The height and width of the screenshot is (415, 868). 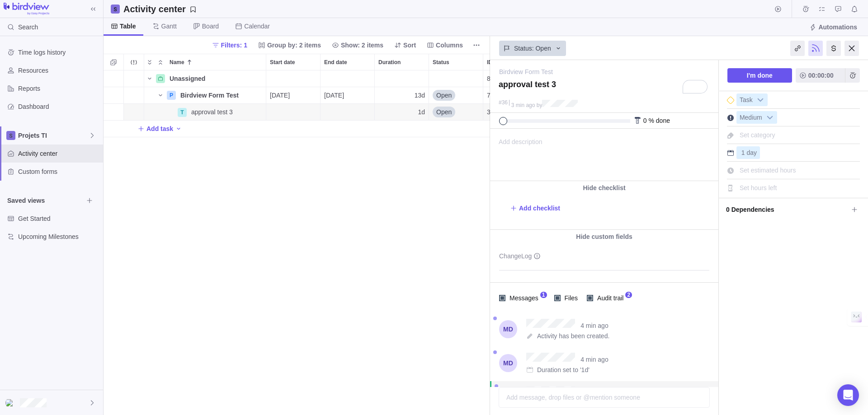 What do you see at coordinates (778, 9) in the screenshot?
I see `span: Start timer` at bounding box center [778, 9].